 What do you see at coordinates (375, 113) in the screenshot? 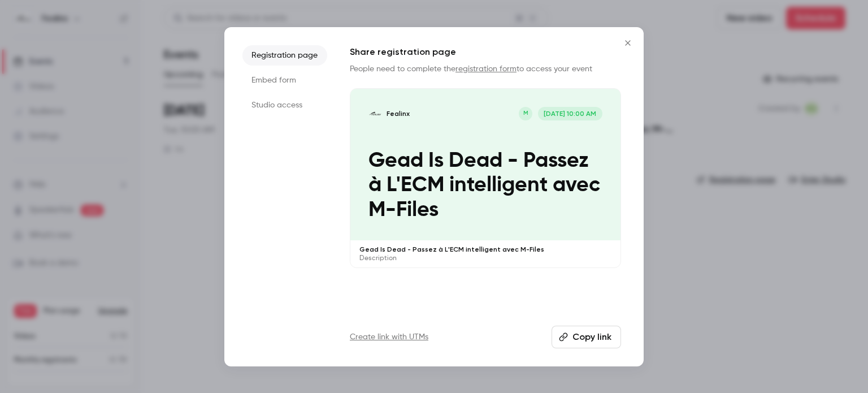
I see `img: Gead Is Dead - Passez à L'ECM intelligent avec M-Files` at bounding box center [375, 113].